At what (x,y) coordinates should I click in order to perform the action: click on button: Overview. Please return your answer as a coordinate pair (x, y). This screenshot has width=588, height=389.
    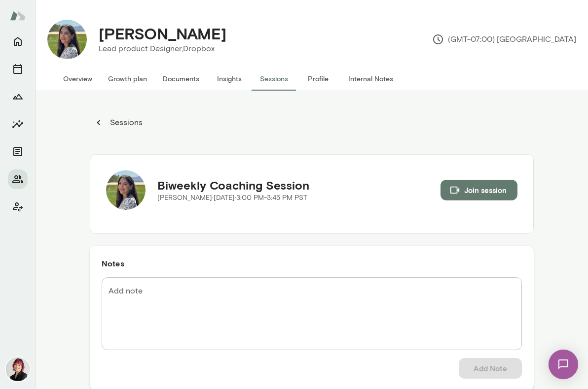
    Looking at the image, I should click on (78, 79).